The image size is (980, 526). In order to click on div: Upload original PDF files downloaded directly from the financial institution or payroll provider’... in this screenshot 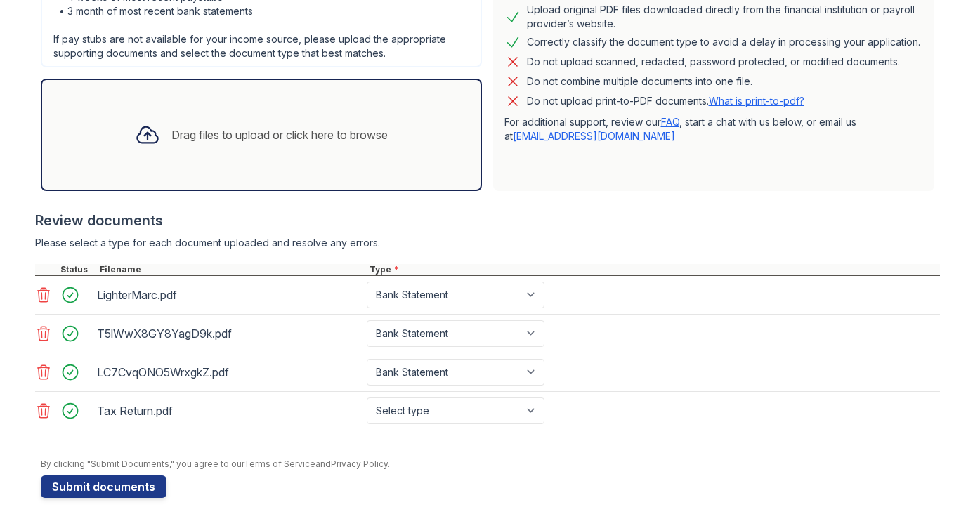, I will do `click(725, 17)`.